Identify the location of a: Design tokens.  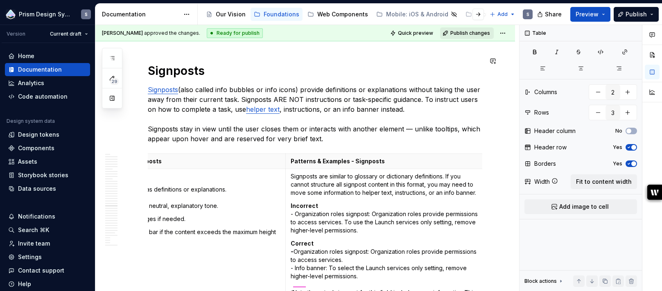
(47, 135).